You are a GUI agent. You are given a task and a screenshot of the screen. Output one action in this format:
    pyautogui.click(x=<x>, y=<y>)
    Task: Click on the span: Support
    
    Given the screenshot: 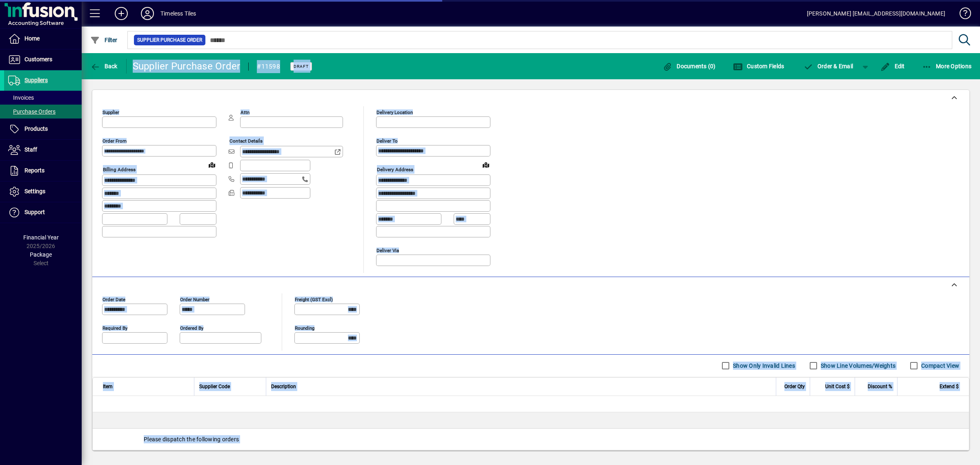 What is the action you would take?
    pyautogui.click(x=34, y=212)
    